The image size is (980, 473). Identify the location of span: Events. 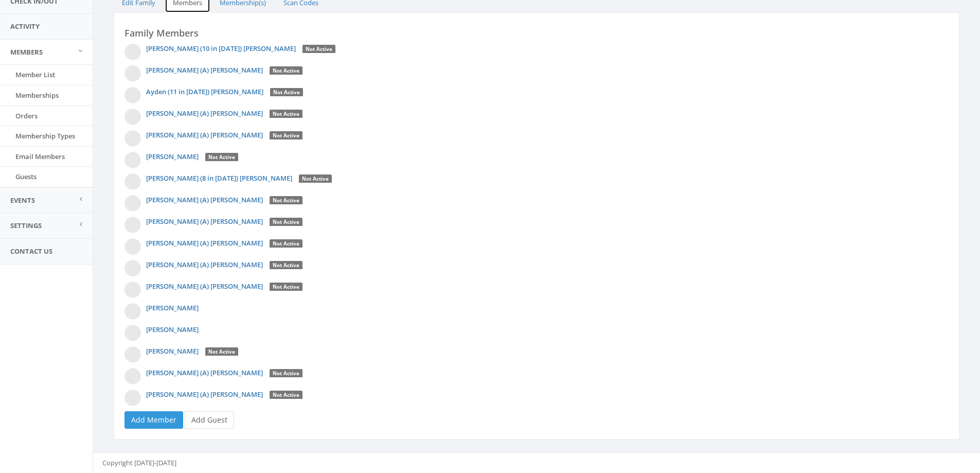
(23, 200).